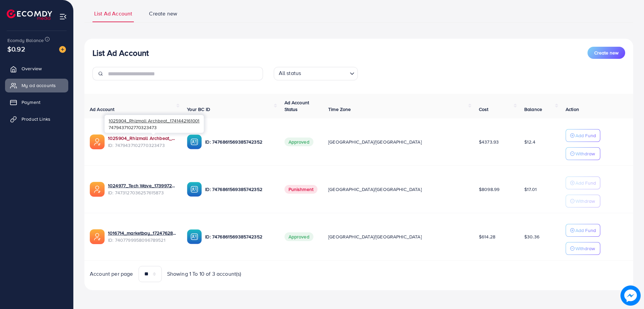 The height and width of the screenshot is (309, 644). I want to click on div: <span class='underline'>1024977_Tech Wave_1739972983986</span></br>7473127036257615873, so click(142, 189).